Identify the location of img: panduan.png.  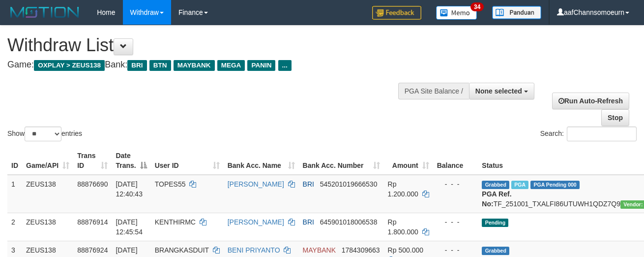
(517, 12).